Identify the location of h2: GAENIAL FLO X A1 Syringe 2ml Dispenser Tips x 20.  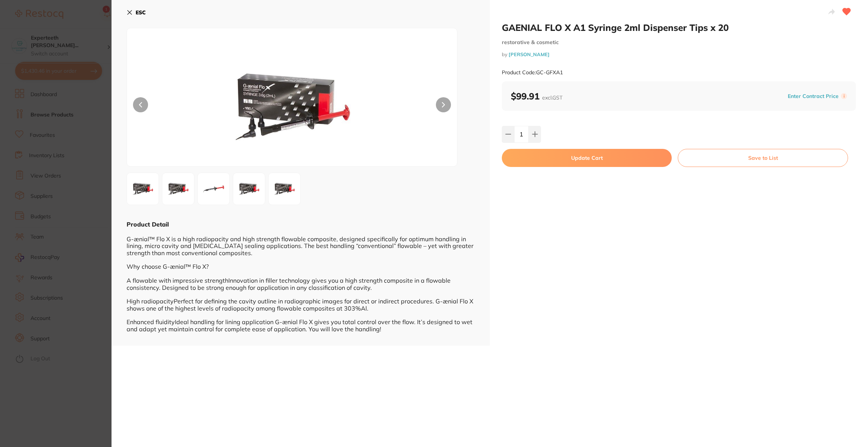
(679, 28).